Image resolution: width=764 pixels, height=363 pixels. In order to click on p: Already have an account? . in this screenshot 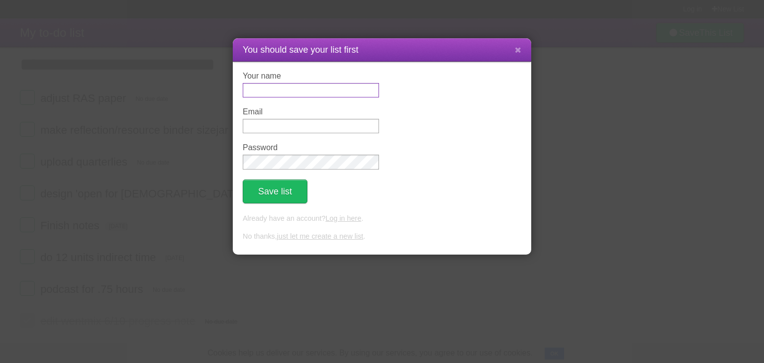, I will do `click(382, 219)`.